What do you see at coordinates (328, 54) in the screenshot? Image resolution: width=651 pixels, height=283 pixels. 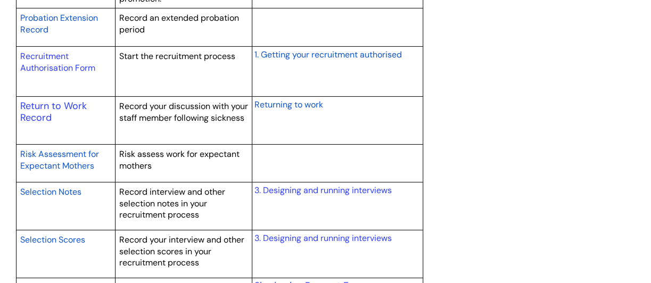 I see `span: 1. Getting your recruitment authorised` at bounding box center [328, 54].